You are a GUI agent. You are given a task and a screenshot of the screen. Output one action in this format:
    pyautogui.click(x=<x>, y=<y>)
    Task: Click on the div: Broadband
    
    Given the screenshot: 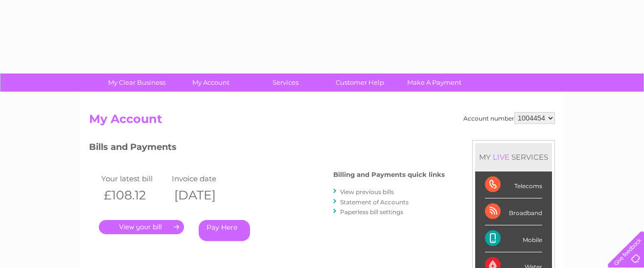 What is the action you would take?
    pyautogui.click(x=513, y=212)
    